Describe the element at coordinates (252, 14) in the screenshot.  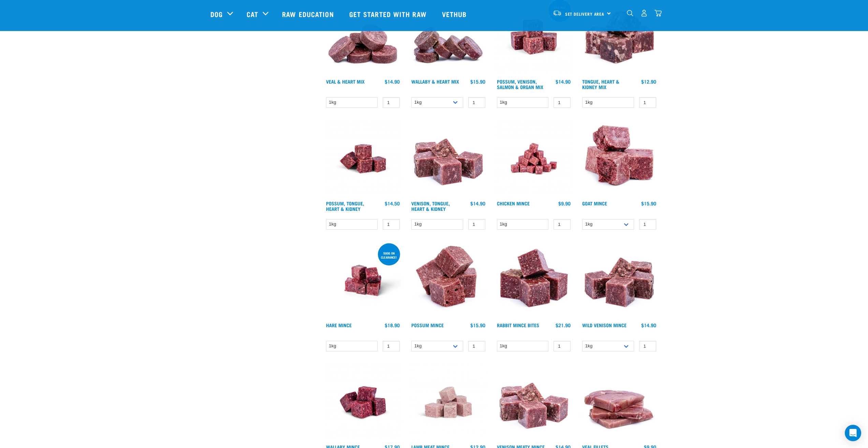
I see `a: Cat` at that location.